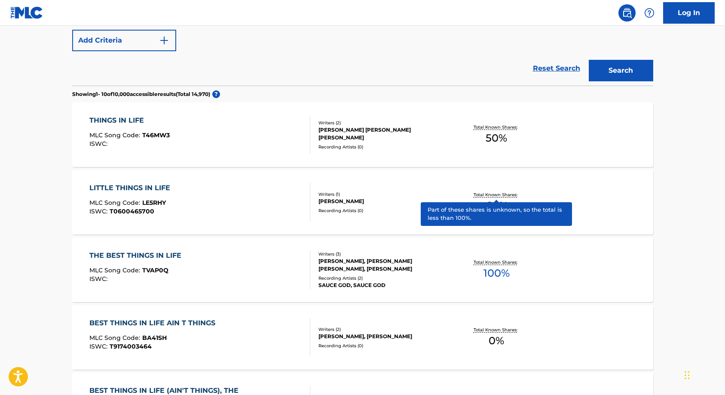  I want to click on button: Search, so click(621, 70).